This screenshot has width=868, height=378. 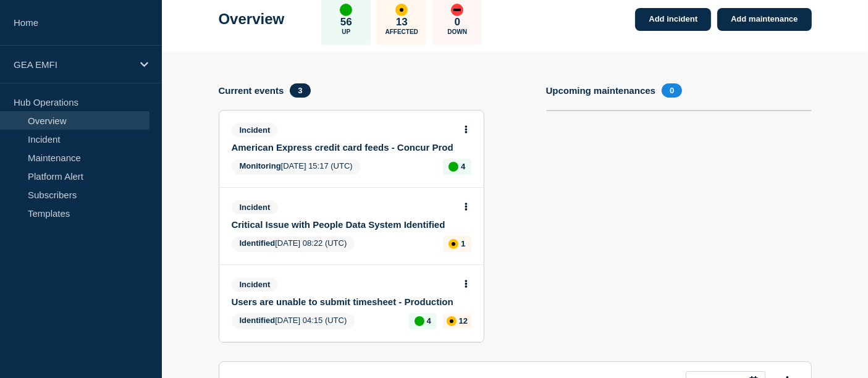 I want to click on p: Down, so click(x=457, y=32).